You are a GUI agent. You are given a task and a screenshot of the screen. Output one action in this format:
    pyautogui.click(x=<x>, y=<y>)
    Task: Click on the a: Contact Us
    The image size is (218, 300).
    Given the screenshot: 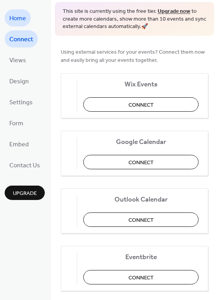 What is the action you would take?
    pyautogui.click(x=25, y=165)
    